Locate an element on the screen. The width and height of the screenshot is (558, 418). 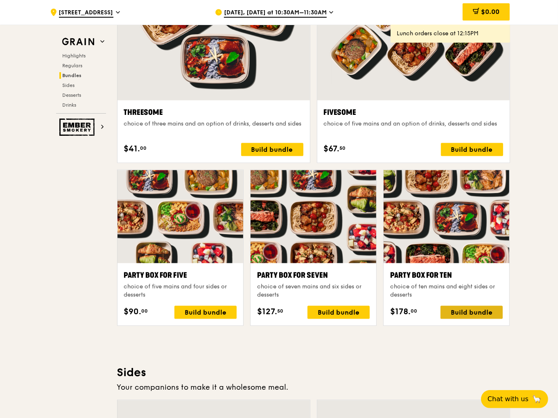
span: Bundles is located at coordinates (72, 75).